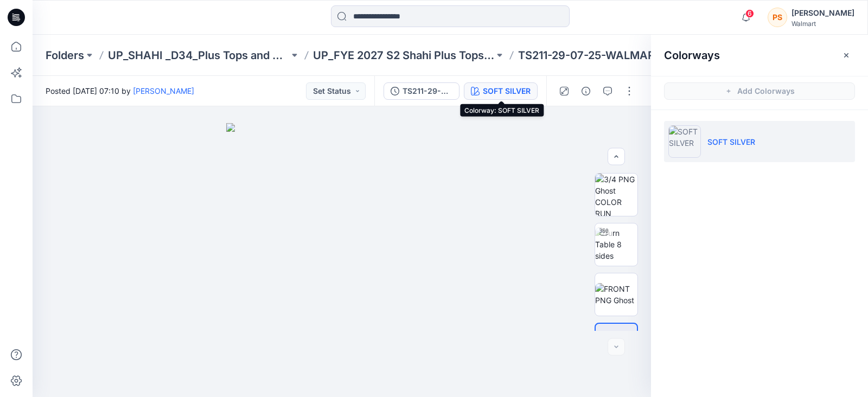  Describe the element at coordinates (692, 55) in the screenshot. I see `h2: Colorways` at that location.